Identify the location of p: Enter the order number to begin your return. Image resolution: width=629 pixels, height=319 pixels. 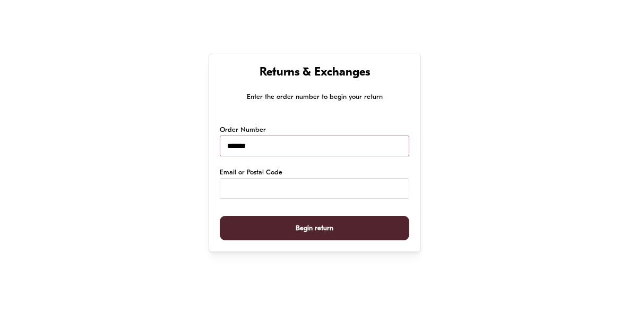
(314, 97).